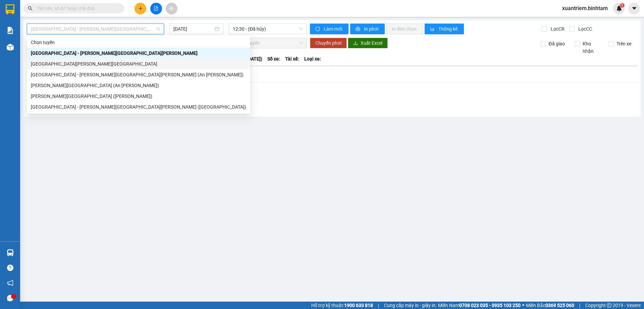 The height and width of the screenshot is (309, 644). Describe the element at coordinates (624, 44) in the screenshot. I see `span: Trên xe` at that location.